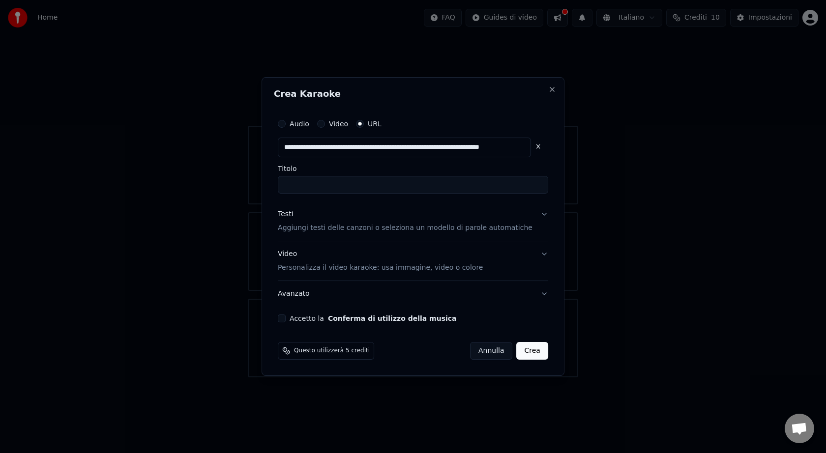  Describe the element at coordinates (413, 261) in the screenshot. I see `button: VideoPersonalizza il video karaoke: usa immagine, video o colore` at that location.